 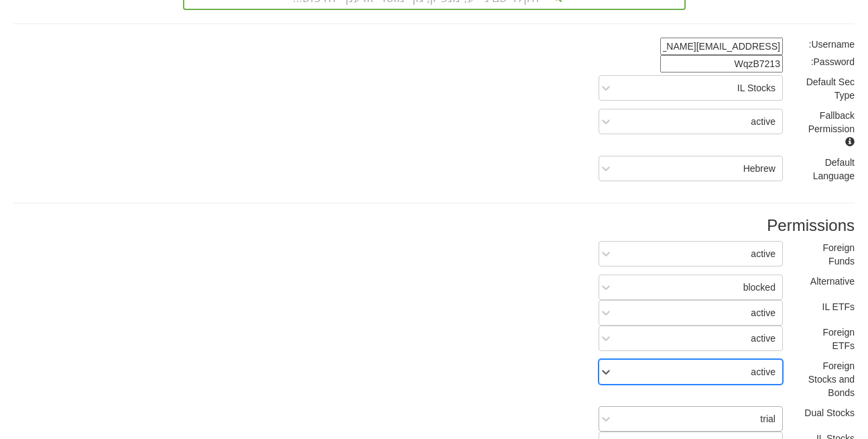 What do you see at coordinates (760, 168) in the screenshot?
I see `div: Hebrew` at bounding box center [760, 168].